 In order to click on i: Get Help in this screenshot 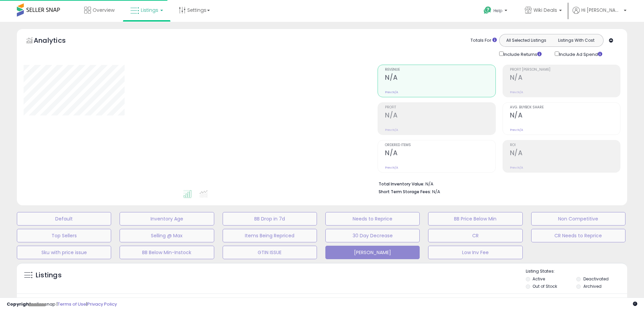, I will do `click(487, 10)`.